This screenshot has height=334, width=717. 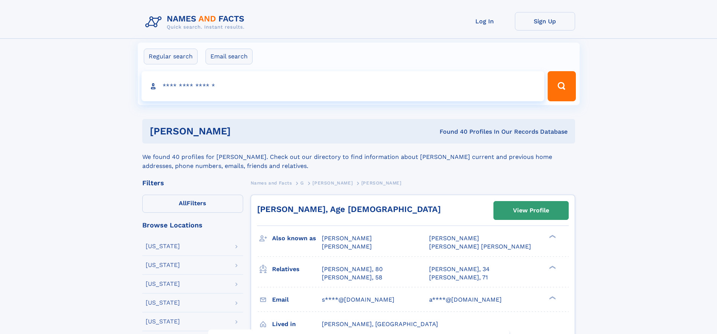 What do you see at coordinates (302, 183) in the screenshot?
I see `a: G` at bounding box center [302, 183].